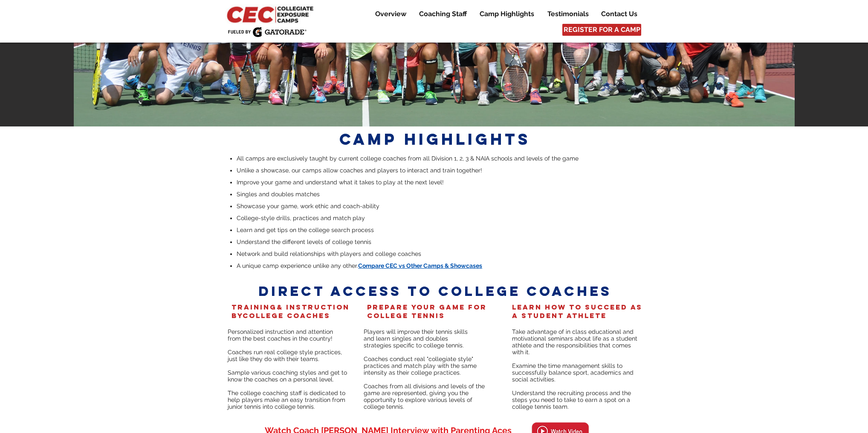 This screenshot has width=868, height=433. I want to click on span: Understand the recruiting process and the steps you need to take to earn a spot on a college tenn..., so click(571, 400).